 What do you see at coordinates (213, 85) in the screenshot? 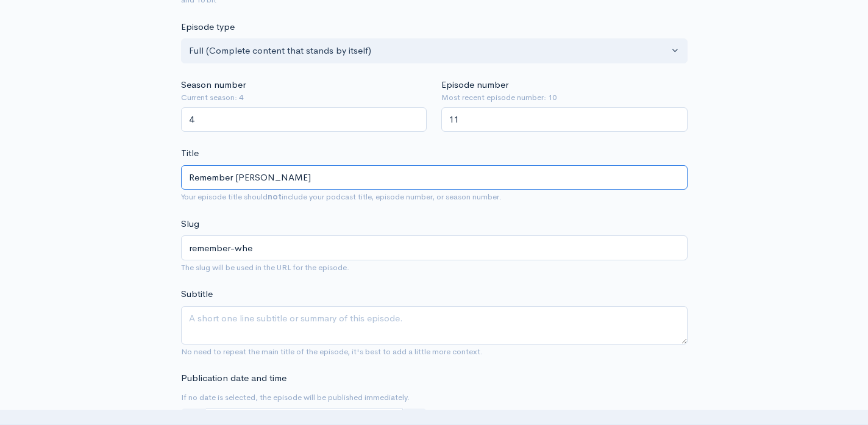
I see `label: Season number` at bounding box center [213, 85].